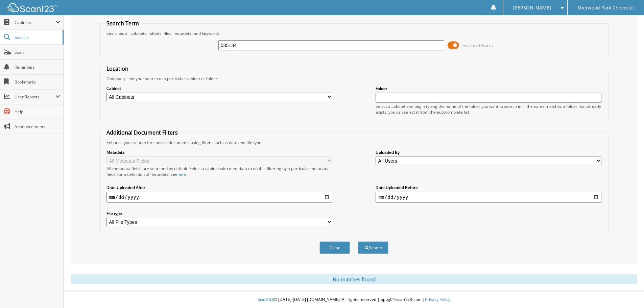  What do you see at coordinates (335, 247) in the screenshot?
I see `button: Clear` at bounding box center [335, 247].